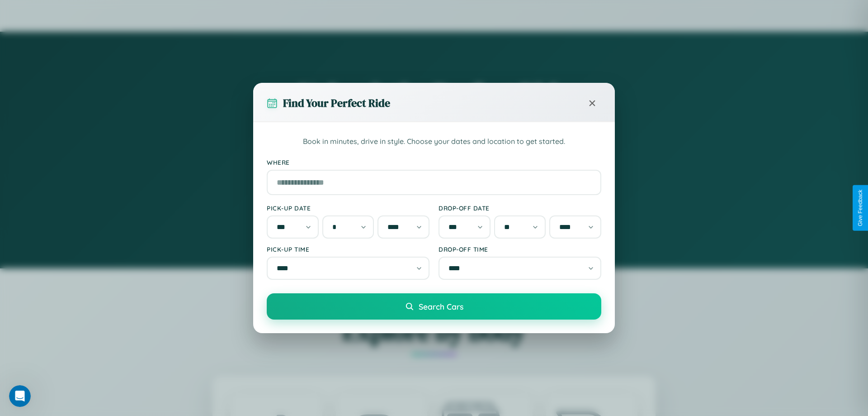 The image size is (868, 416). What do you see at coordinates (441, 306) in the screenshot?
I see `span: Search Cars` at bounding box center [441, 306].